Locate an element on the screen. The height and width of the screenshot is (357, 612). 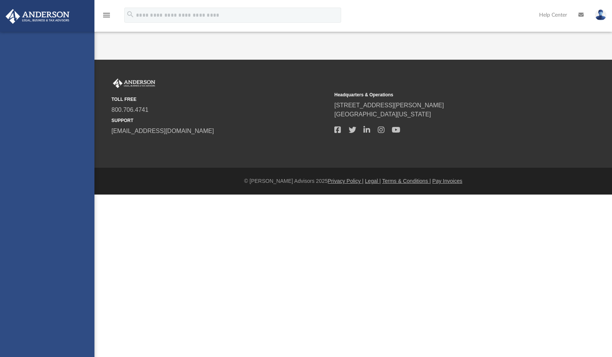
a: Pay Invoices is located at coordinates (447, 181).